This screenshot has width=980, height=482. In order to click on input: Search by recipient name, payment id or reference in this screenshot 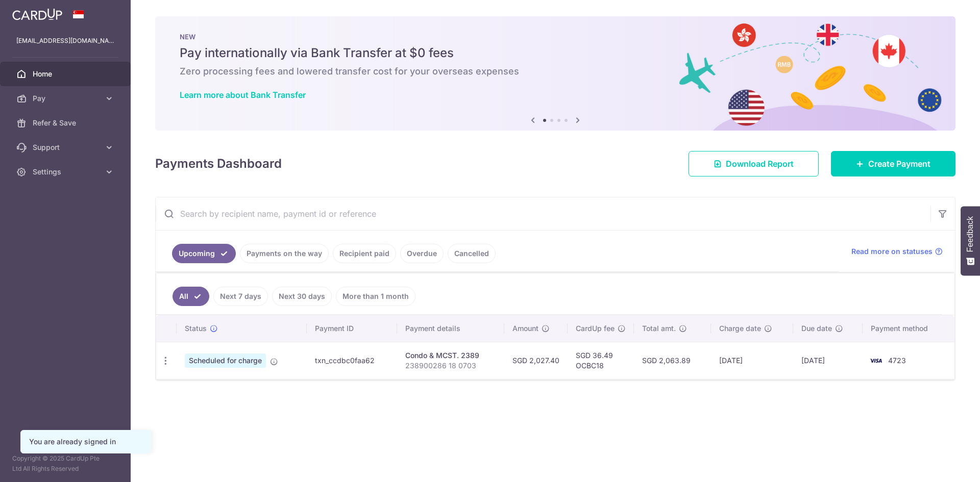, I will do `click(543, 214)`.